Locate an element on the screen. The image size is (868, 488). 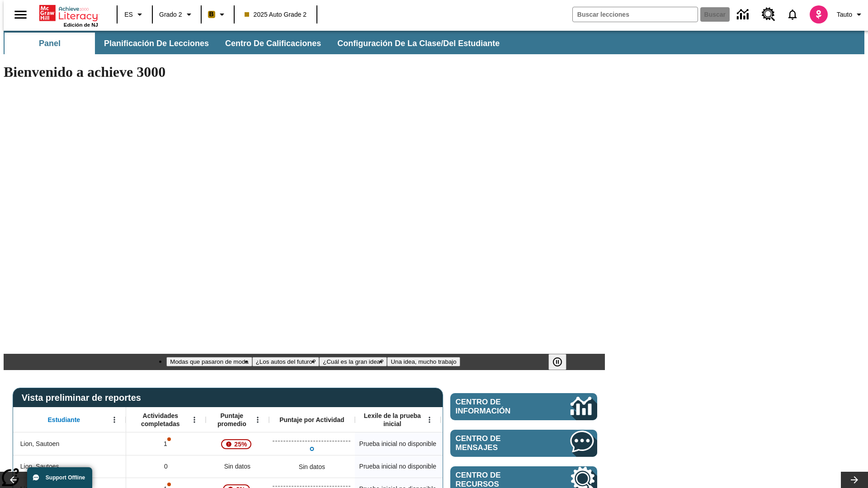
span: Actividades completadas is located at coordinates (160, 419).